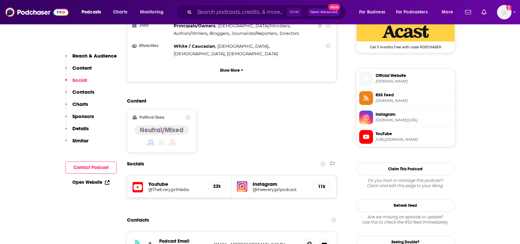 This screenshot has width=520, height=244. What do you see at coordinates (120, 12) in the screenshot?
I see `span: Charts` at bounding box center [120, 12].